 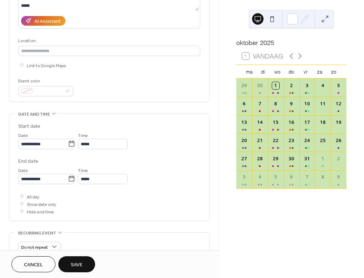 What do you see at coordinates (33, 265) in the screenshot?
I see `a: Cancel` at bounding box center [33, 265].